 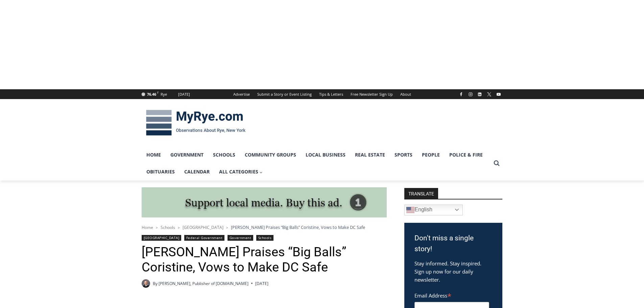 What do you see at coordinates (271, 155) in the screenshot?
I see `a: Community Groups` at bounding box center [271, 155].